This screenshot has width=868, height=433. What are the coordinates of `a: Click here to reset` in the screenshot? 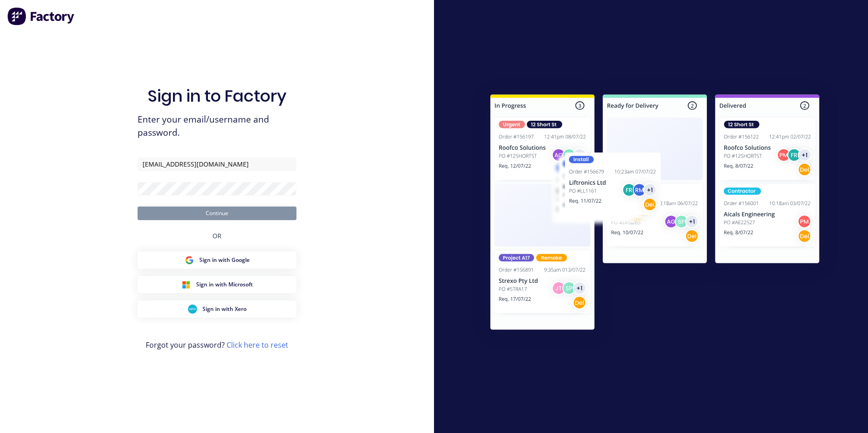 It's located at (257, 345).